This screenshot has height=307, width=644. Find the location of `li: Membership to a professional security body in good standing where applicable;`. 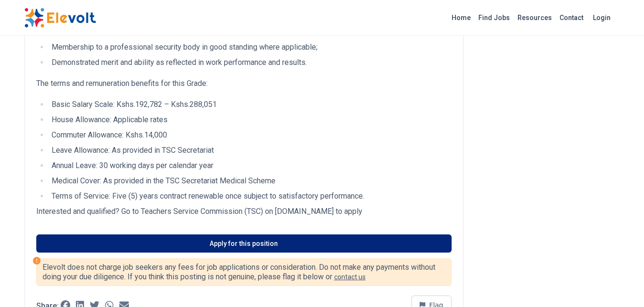

li: Membership to a professional security body in good standing where applicable; is located at coordinates (250, 47).